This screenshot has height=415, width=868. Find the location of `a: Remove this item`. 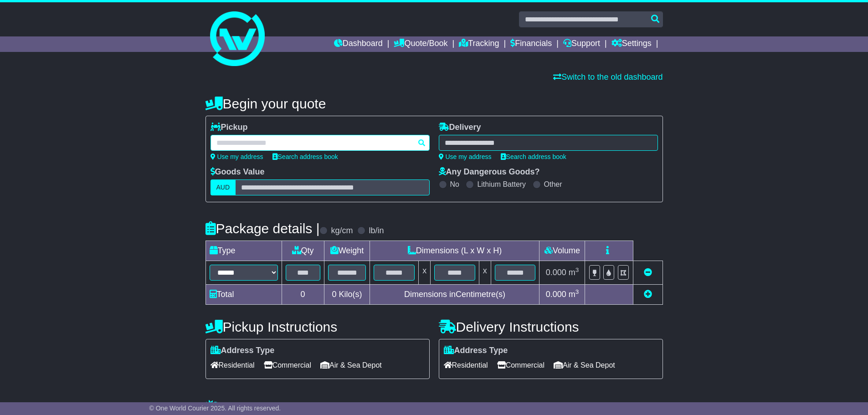

a: Remove this item is located at coordinates (647, 272).